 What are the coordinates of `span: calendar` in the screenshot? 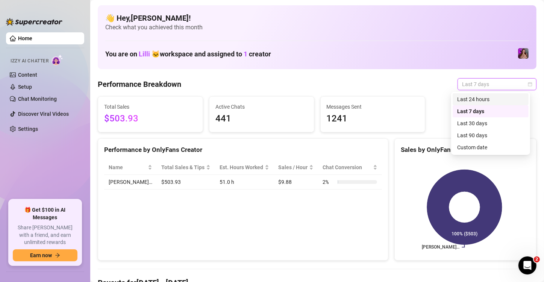 It's located at (530, 84).